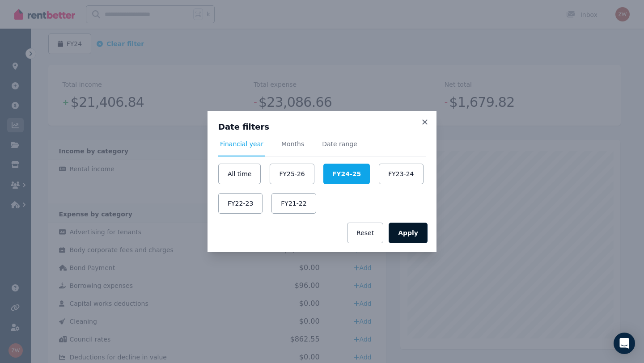 The width and height of the screenshot is (644, 363). Describe the element at coordinates (240, 203) in the screenshot. I see `button: FY22-23` at that location.